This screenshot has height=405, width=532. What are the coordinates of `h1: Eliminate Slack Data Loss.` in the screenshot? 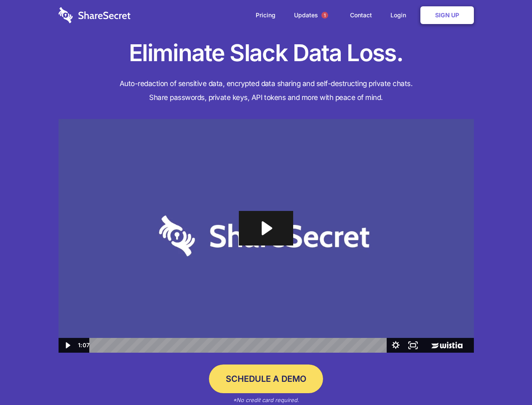 It's located at (266, 53).